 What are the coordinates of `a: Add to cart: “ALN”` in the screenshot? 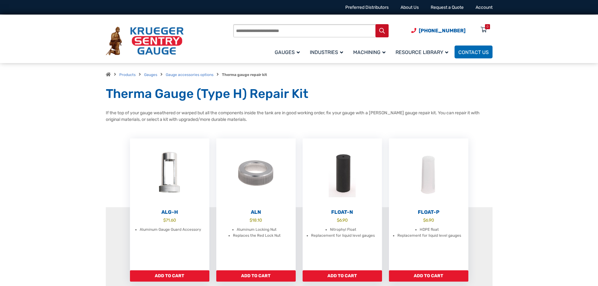 It's located at (256, 276).